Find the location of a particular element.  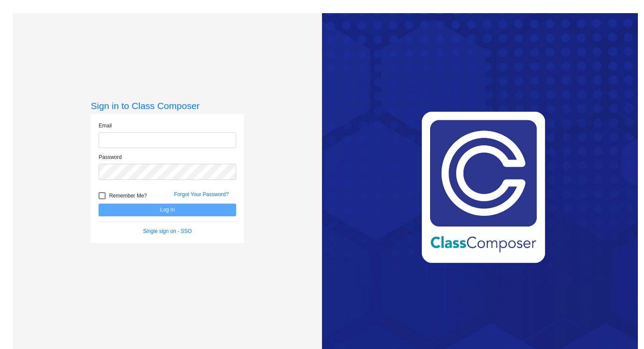

span: Remember Me? is located at coordinates (128, 196).